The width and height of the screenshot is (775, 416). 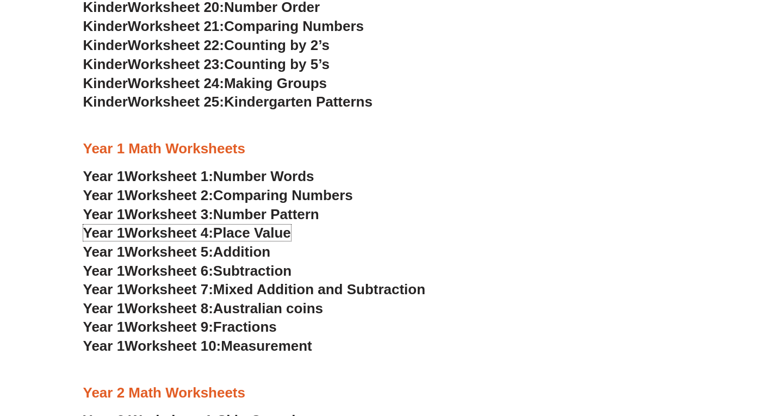 I want to click on span: Making Groups, so click(x=275, y=83).